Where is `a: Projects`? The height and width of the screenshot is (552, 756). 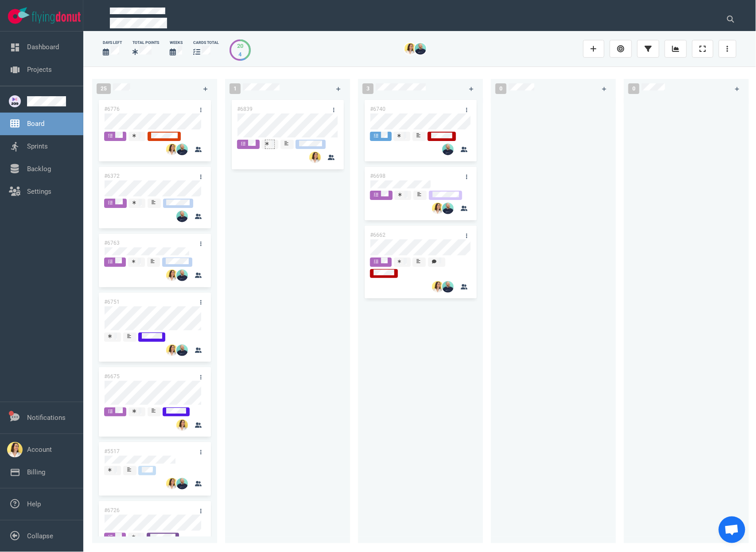
a: Projects is located at coordinates (40, 69).